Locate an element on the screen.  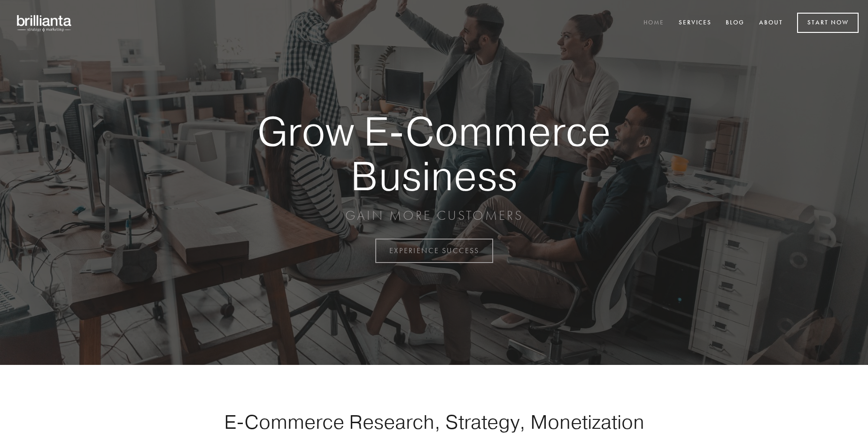
a: Services is located at coordinates (695, 23).